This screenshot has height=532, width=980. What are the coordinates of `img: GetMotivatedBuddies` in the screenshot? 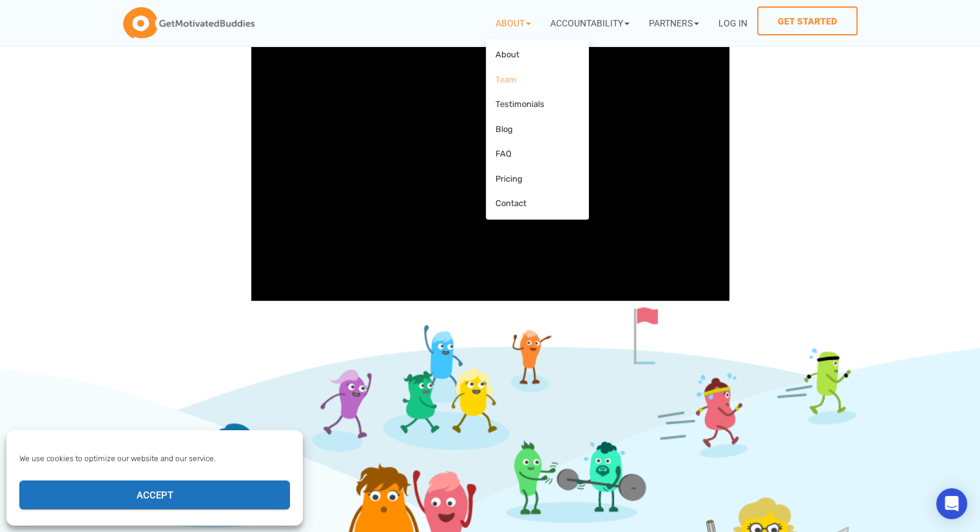 It's located at (189, 23).